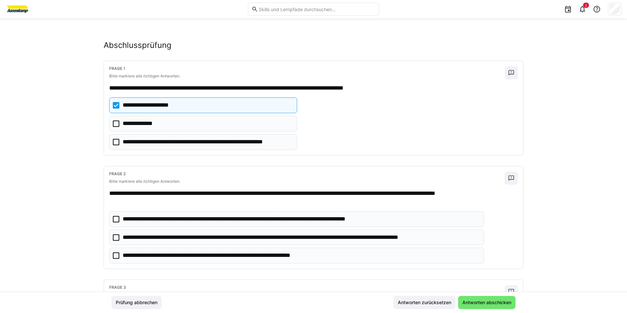 The image size is (627, 313). I want to click on span: 2, so click(586, 5).